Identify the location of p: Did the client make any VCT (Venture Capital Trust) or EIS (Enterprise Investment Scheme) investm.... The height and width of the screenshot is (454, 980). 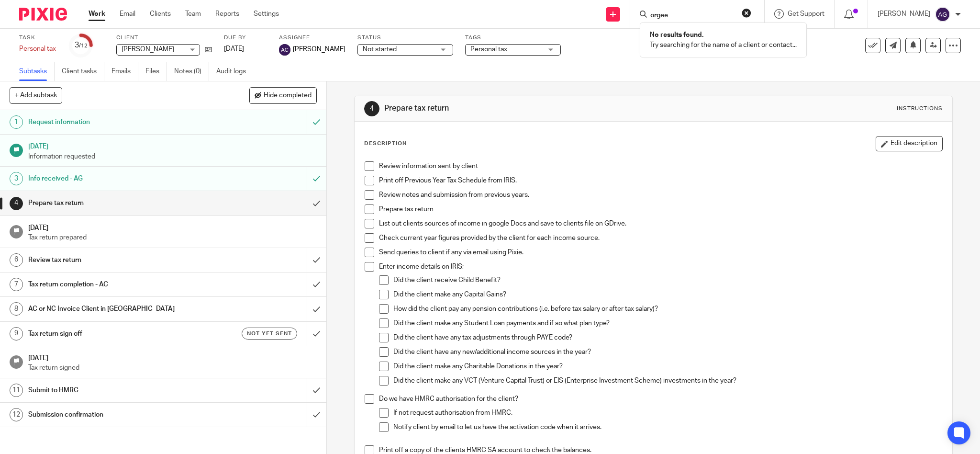
(668, 380).